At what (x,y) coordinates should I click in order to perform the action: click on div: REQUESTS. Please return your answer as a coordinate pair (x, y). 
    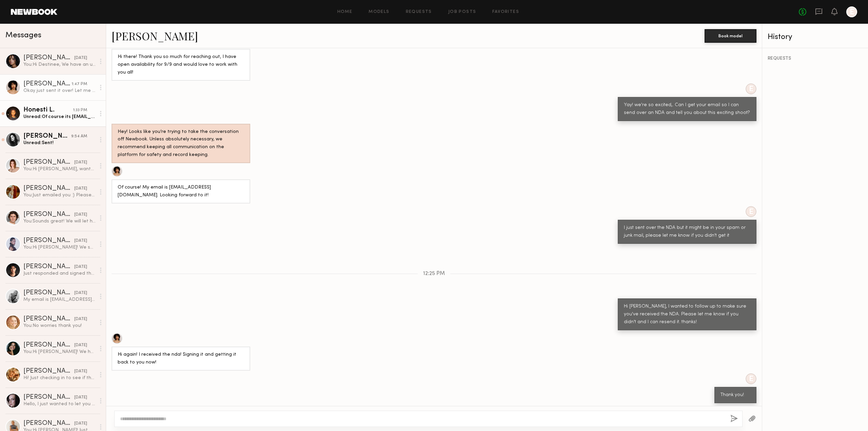
    Looking at the image, I should click on (815, 58).